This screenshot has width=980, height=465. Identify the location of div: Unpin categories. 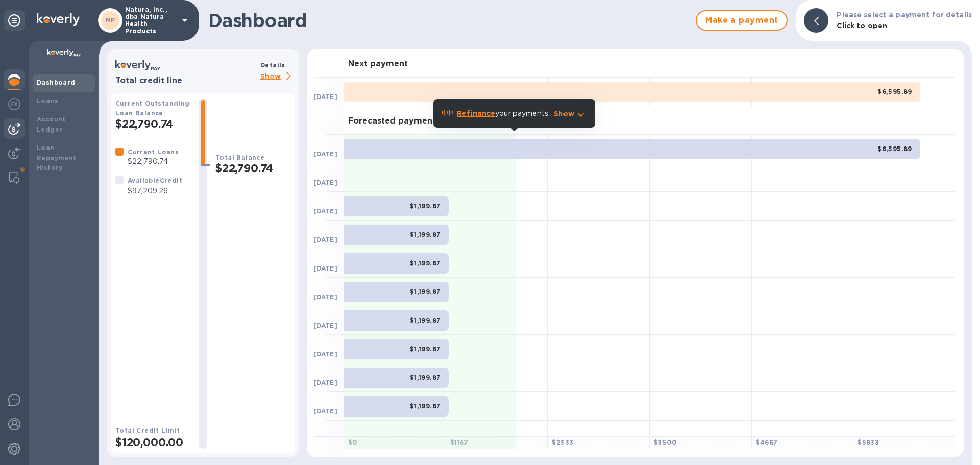
(14, 21).